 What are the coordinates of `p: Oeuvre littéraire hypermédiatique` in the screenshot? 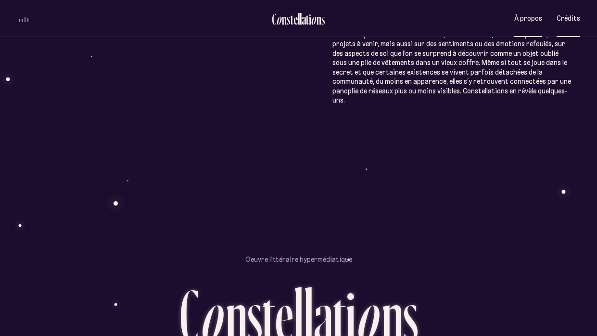 It's located at (299, 259).